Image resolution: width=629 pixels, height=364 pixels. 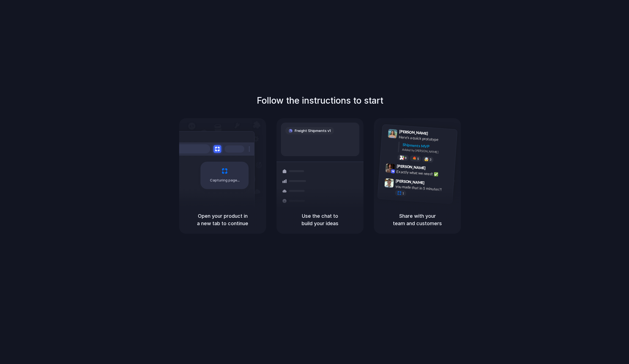 What do you see at coordinates (417, 219) in the screenshot?
I see `h5: Share with your team and customers` at bounding box center [417, 219].